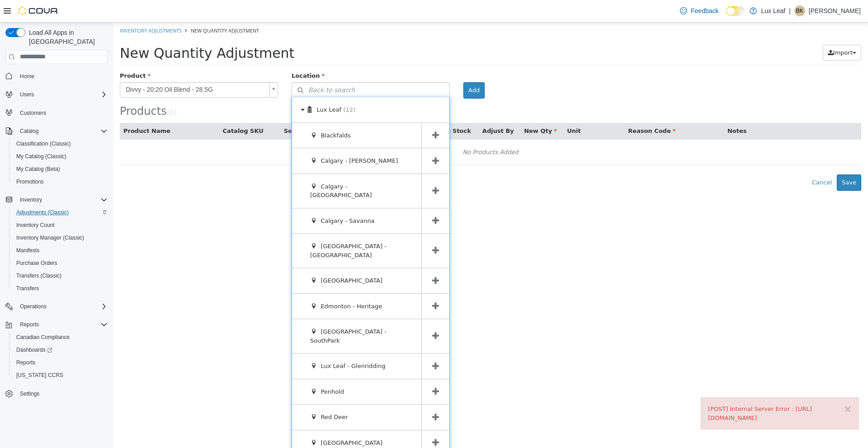  Describe the element at coordinates (60, 337) in the screenshot. I see `button: Canadian Compliance` at that location.